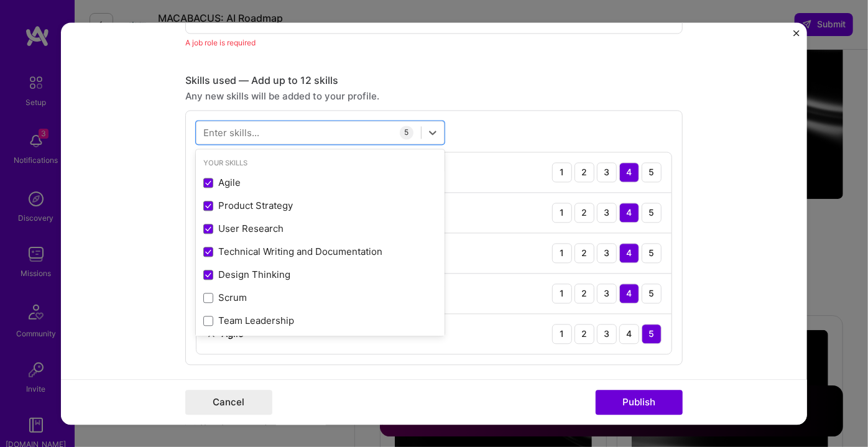 This screenshot has width=868, height=447. What do you see at coordinates (434, 42) in the screenshot?
I see `div: A job role is required` at bounding box center [434, 42].